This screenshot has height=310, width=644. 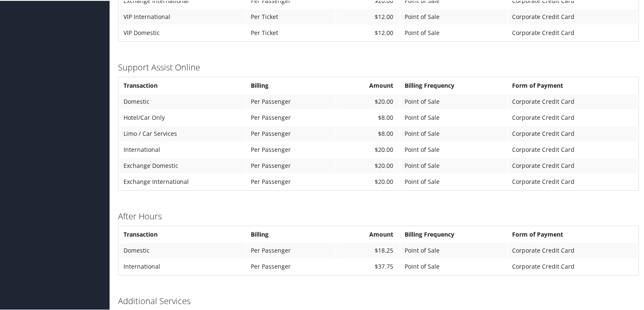 I want to click on td: Hotel/Car Only, so click(x=183, y=117).